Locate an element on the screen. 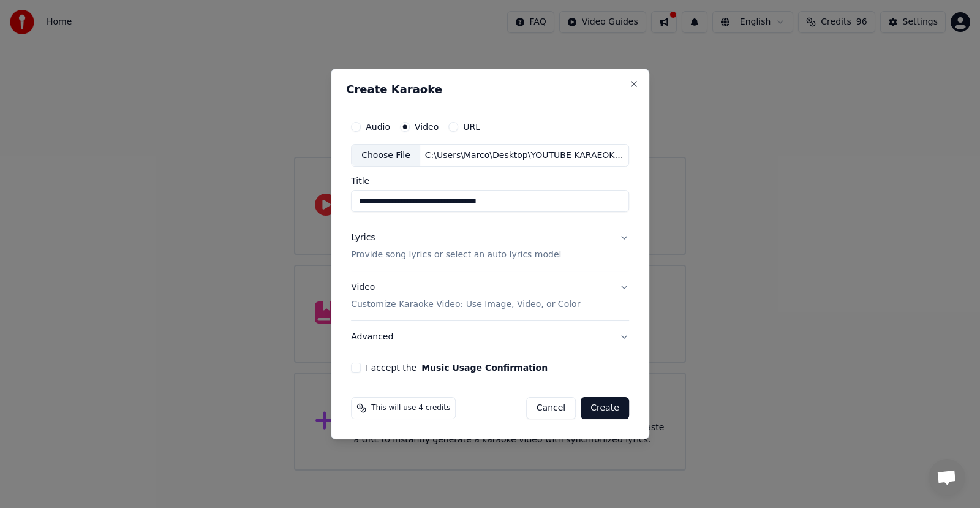  p: Provide song lyrics or select an auto lyrics model is located at coordinates (456, 255).